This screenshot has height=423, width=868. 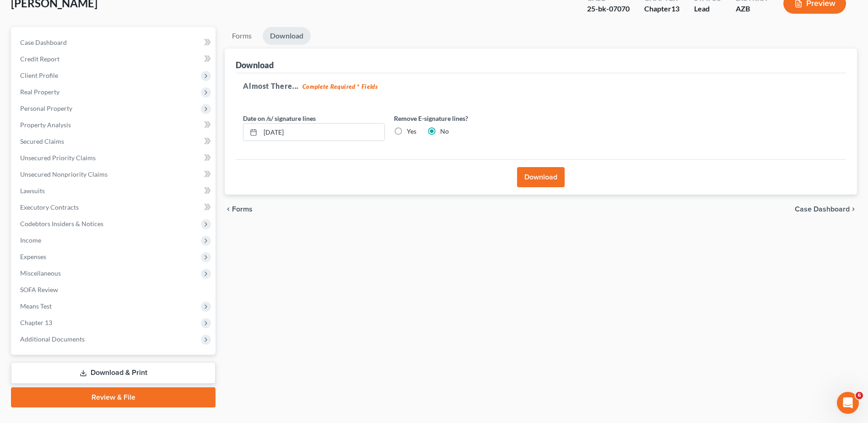 What do you see at coordinates (114, 142) in the screenshot?
I see `a: Secured Claims` at bounding box center [114, 142].